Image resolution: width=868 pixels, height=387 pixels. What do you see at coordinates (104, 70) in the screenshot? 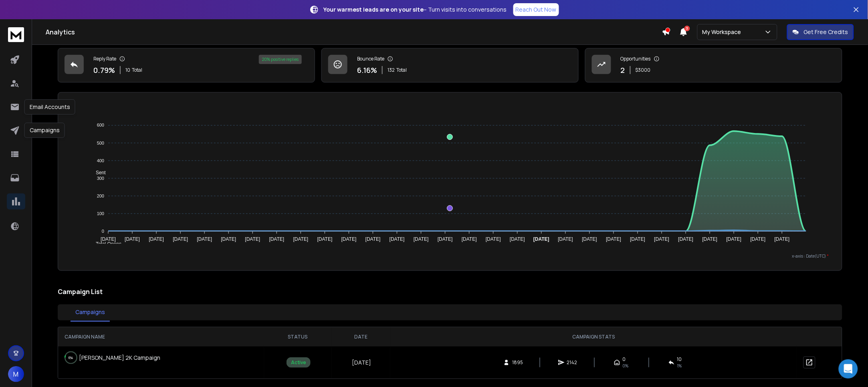
I see `p: 0.79 %` at bounding box center [104, 70].